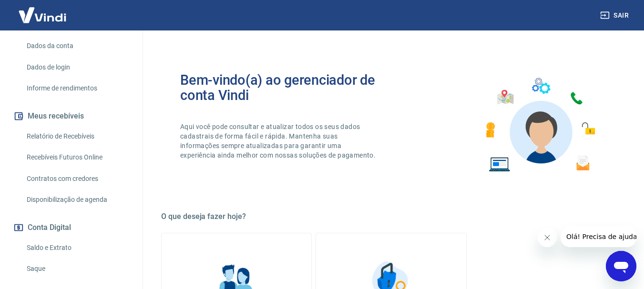  Describe the element at coordinates (43, 14) in the screenshot. I see `img: Vindi` at that location.